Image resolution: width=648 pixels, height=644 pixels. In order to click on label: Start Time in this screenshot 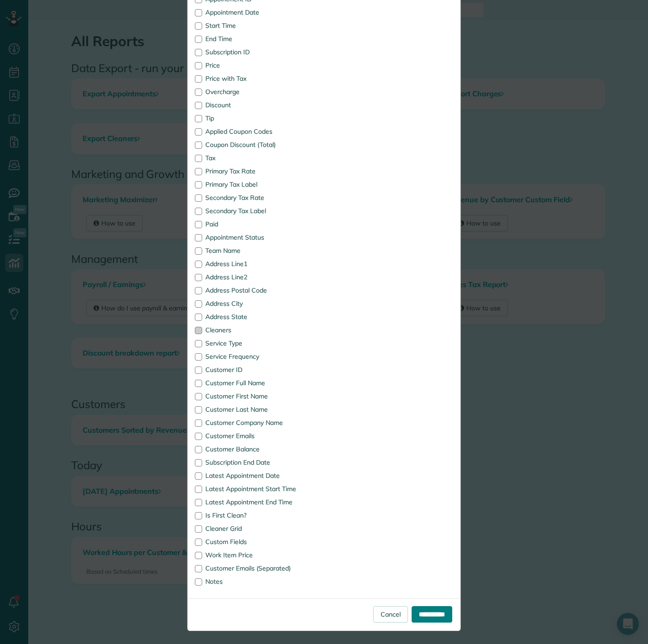, I will do `click(256, 25)`.